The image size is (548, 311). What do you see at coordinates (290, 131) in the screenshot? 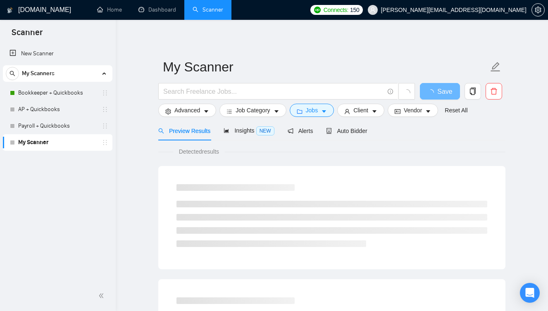
I see `span: notification` at bounding box center [290, 131].